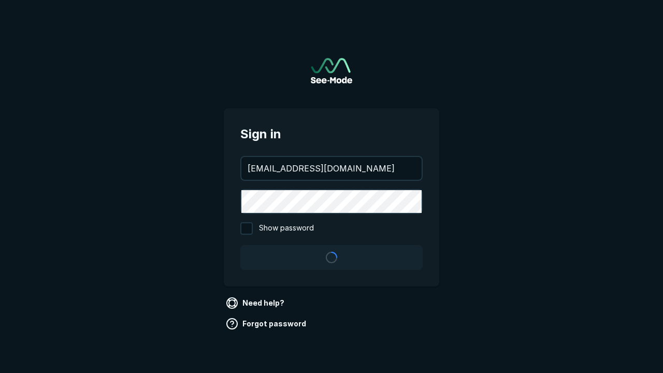 The width and height of the screenshot is (663, 373). I want to click on a: Go to sign in, so click(331, 70).